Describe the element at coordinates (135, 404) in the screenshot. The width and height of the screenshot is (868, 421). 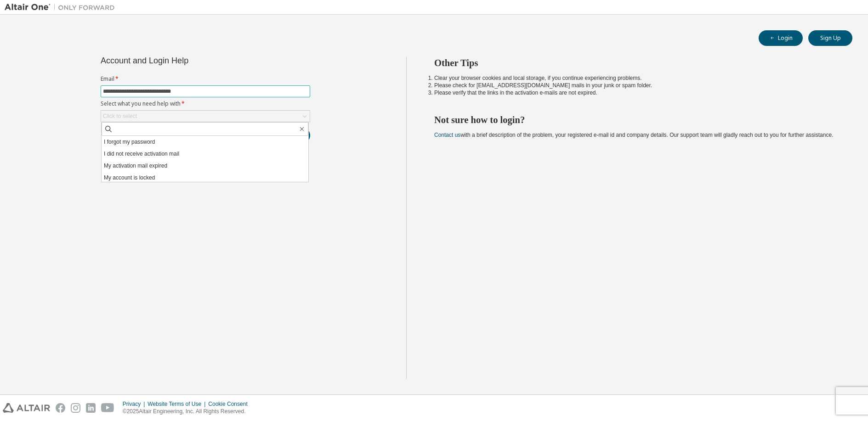
I see `div: Privacy` at that location.